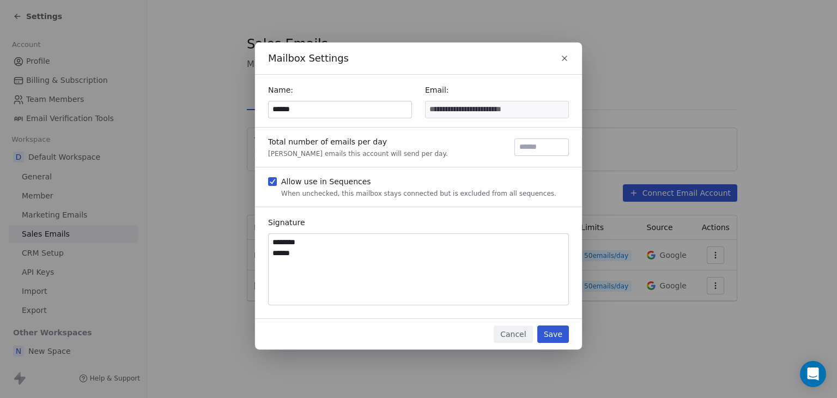  What do you see at coordinates (437, 90) in the screenshot?
I see `span: Email:` at bounding box center [437, 90].